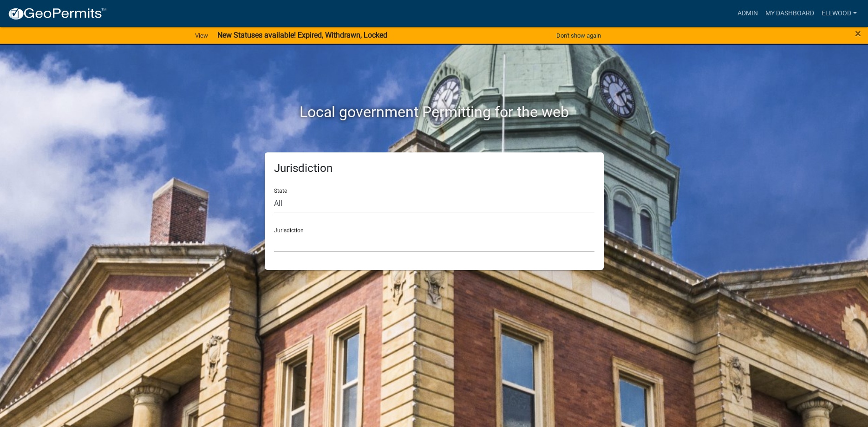 The width and height of the screenshot is (868, 427). What do you see at coordinates (435, 169) in the screenshot?
I see `h5: Jurisdiction` at bounding box center [435, 169].